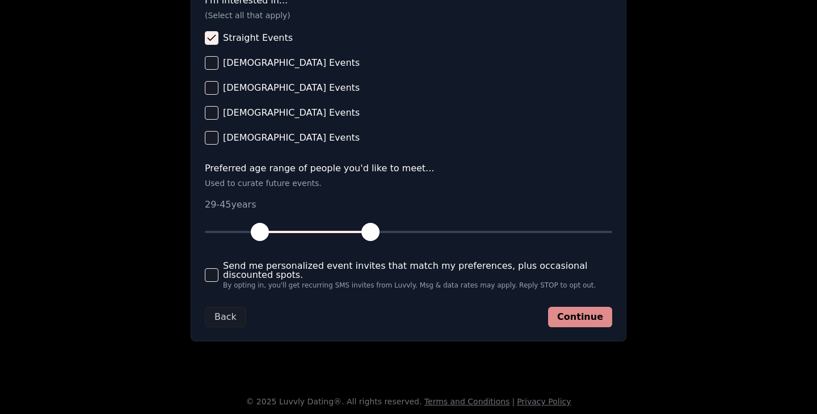  What do you see at coordinates (212, 275) in the screenshot?
I see `button: Send me personalized event invites that match my preferences, plus occasional discounted spots.By...` at bounding box center [212, 275].